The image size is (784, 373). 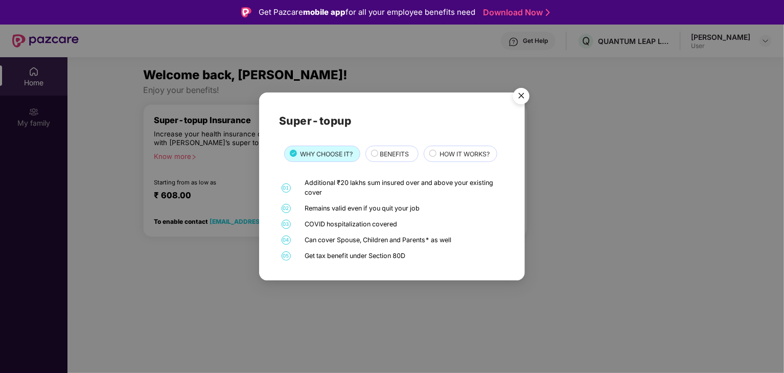 What do you see at coordinates (521, 97) in the screenshot?
I see `button: Close` at bounding box center [521, 97].